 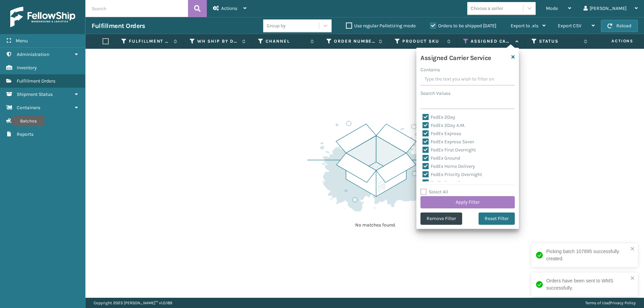 I want to click on label: FedEx SmartPost, so click(x=445, y=183).